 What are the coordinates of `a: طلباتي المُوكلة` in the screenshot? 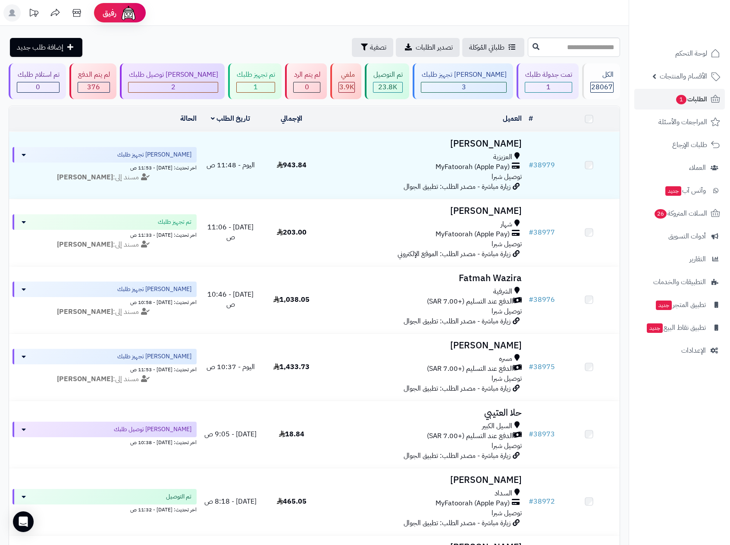 It's located at (493, 47).